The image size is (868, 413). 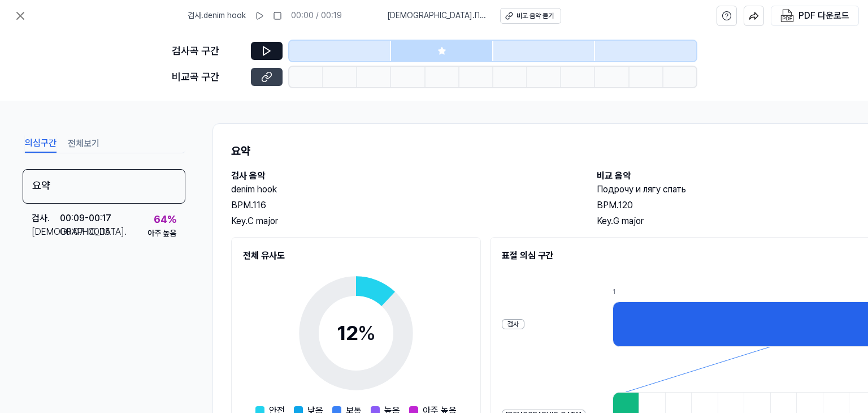 What do you see at coordinates (85, 232) in the screenshot?
I see `div: 00:07 - 00:15` at bounding box center [85, 232].